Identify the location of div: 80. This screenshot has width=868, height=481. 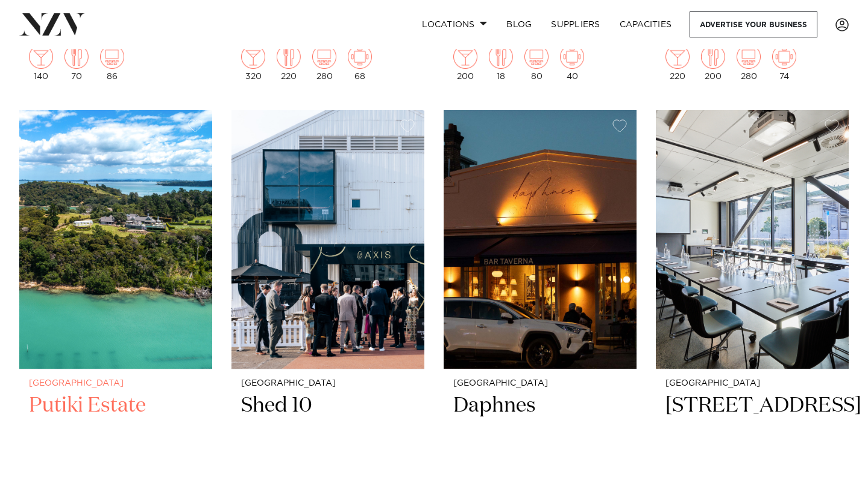
(537, 63).